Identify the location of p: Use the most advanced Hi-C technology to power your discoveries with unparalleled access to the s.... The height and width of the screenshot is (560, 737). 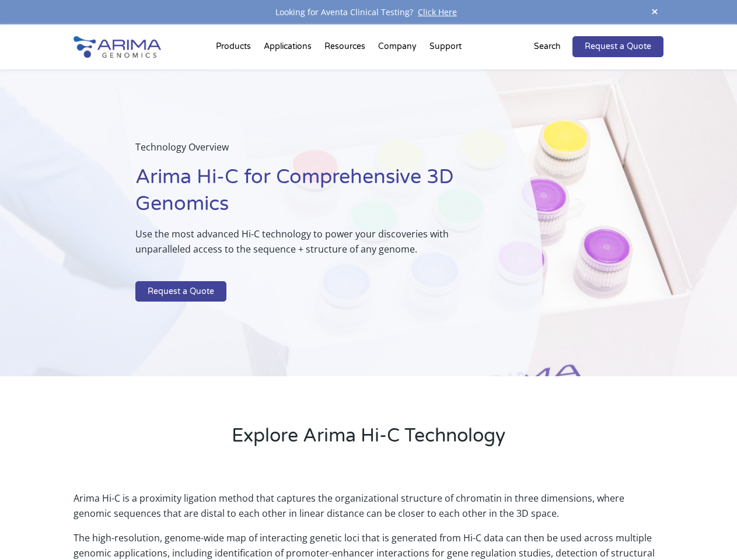
(309, 247).